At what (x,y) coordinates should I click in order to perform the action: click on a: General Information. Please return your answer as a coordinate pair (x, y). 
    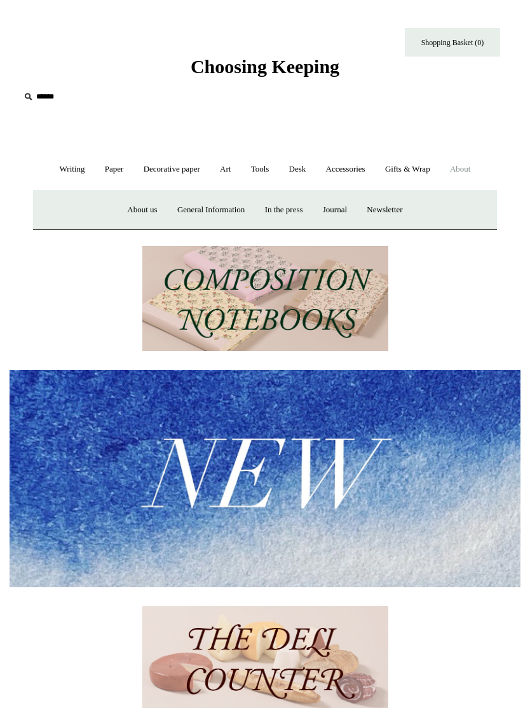
    Looking at the image, I should click on (211, 210).